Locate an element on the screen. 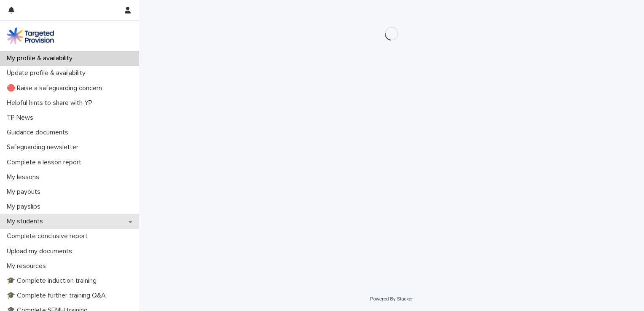 The width and height of the screenshot is (644, 311). a: Powered By Stacker is located at coordinates (391, 299).